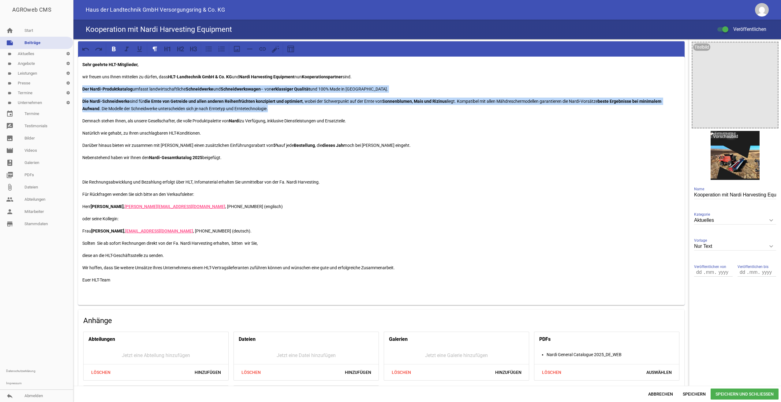 The width and height of the screenshot is (781, 402). Describe the element at coordinates (176, 158) in the screenshot. I see `strong: Nardi-Gesamtkatalog 2025` at that location.